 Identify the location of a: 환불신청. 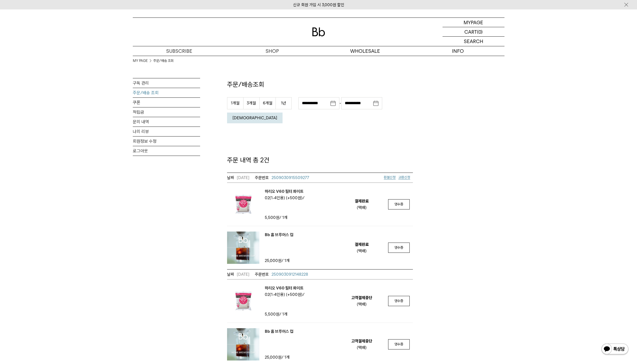
(390, 178).